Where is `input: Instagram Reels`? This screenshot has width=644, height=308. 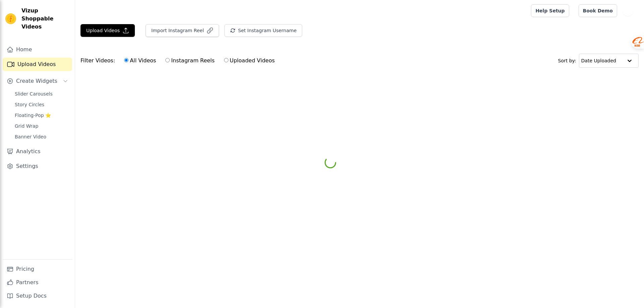
input: Instagram Reels is located at coordinates (167, 60).